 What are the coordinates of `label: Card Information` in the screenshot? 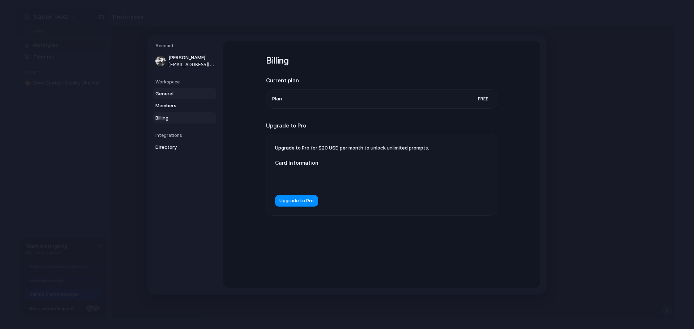 It's located at (347, 163).